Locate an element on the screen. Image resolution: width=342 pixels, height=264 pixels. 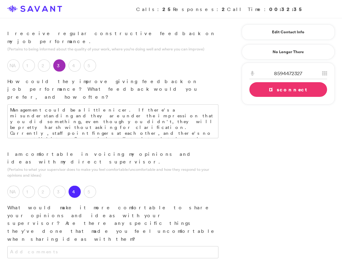
a: Disconnect is located at coordinates (288, 90).